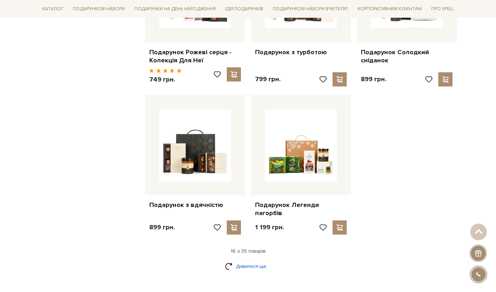 This screenshot has height=292, width=496. Describe the element at coordinates (248, 251) in the screenshot. I see `div: 16 з 35 товарів` at that location.